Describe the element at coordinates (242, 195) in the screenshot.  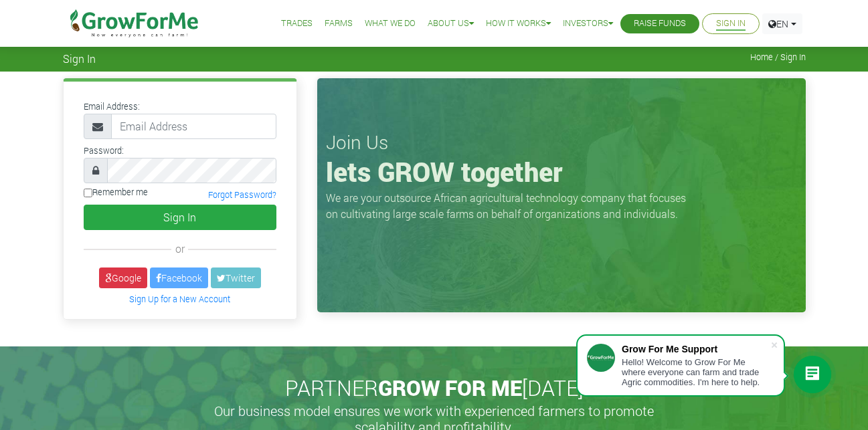
I see `a: Forgot Password?` at that location.